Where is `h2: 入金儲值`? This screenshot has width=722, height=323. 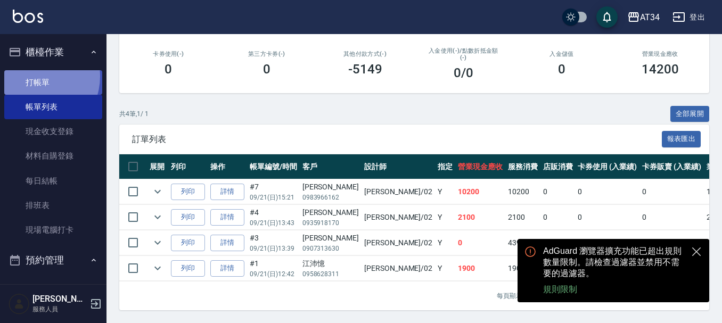 h2: 入金儲值 is located at coordinates (562, 54).